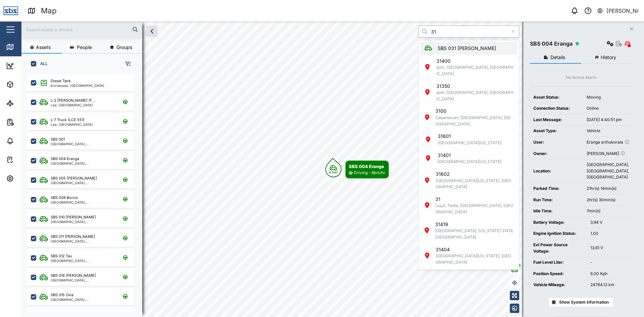 This screenshot has width=644, height=317. Describe the element at coordinates (333, 169) in the screenshot. I see `canvas: Map` at that location.